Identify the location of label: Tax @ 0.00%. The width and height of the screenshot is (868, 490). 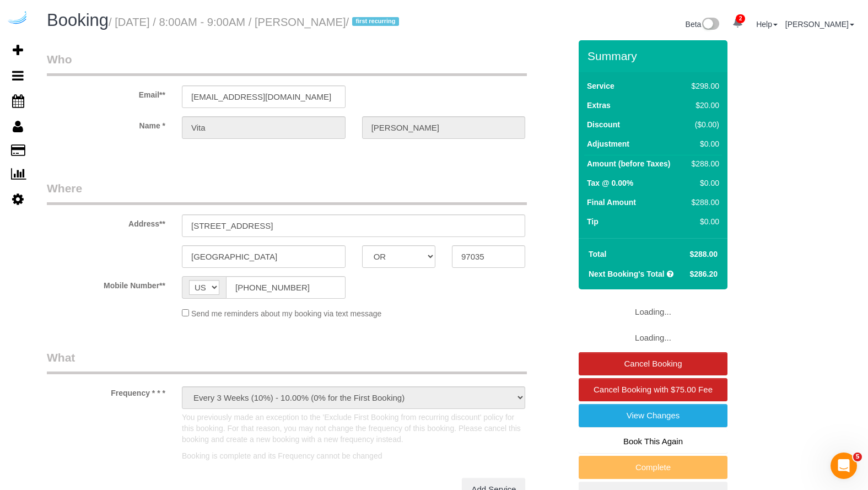
(610, 183).